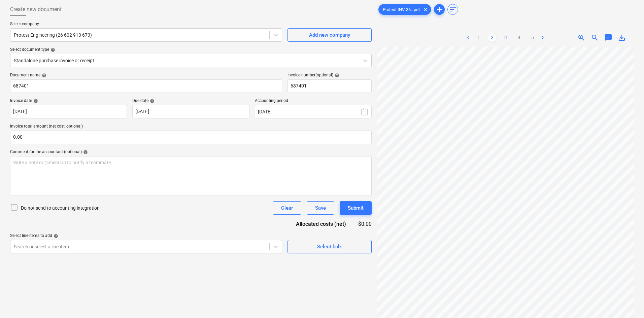 The image size is (644, 318). What do you see at coordinates (453, 10) in the screenshot?
I see `span: sort` at bounding box center [453, 10].